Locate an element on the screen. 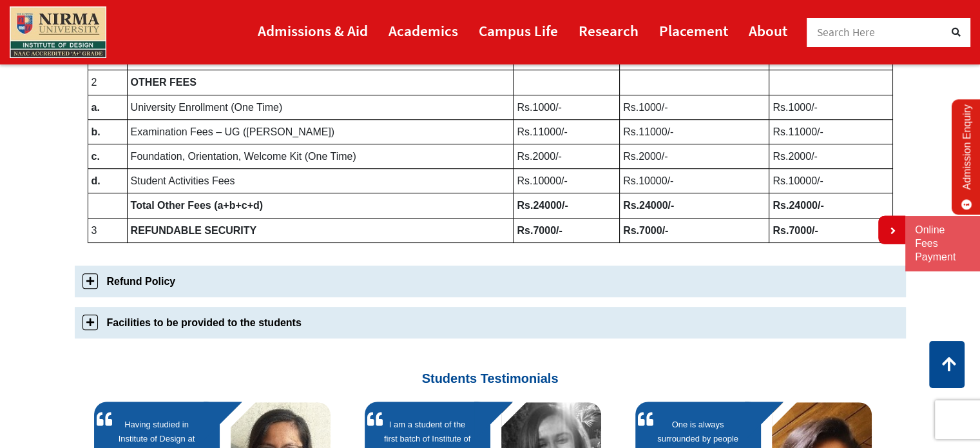 This screenshot has width=980, height=448. b: Total Other Fees (a+b+c+d) is located at coordinates (197, 205).